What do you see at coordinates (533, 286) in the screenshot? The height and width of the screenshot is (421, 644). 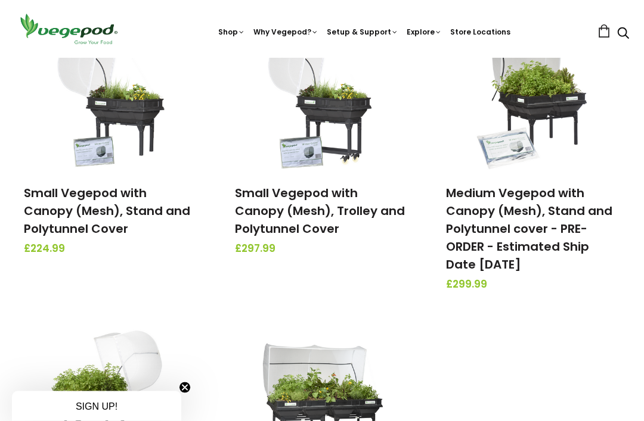 I see `span: £299.99` at bounding box center [533, 286].